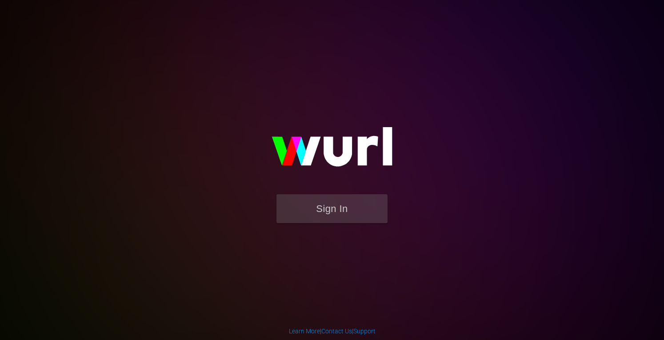  I want to click on a: Contact Us, so click(337, 331).